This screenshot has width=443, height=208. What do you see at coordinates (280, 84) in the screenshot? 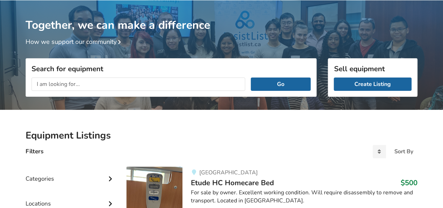
I see `button: Go` at bounding box center [280, 84].